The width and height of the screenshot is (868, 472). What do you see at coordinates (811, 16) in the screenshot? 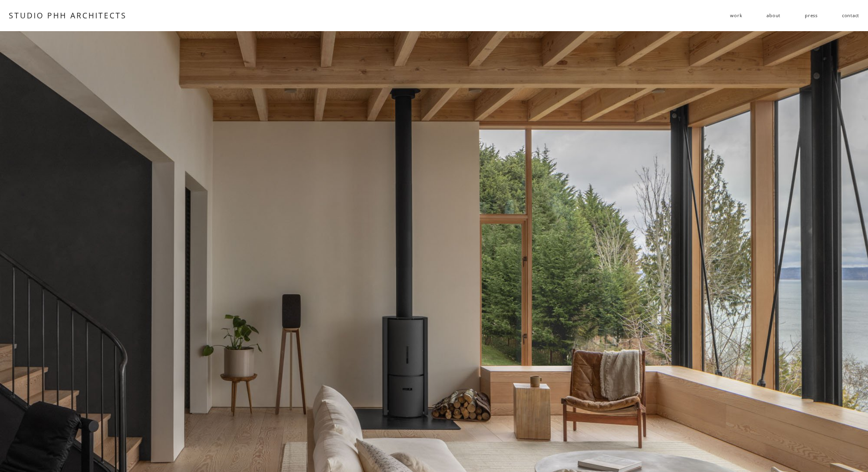
I see `a: press` at bounding box center [811, 16].